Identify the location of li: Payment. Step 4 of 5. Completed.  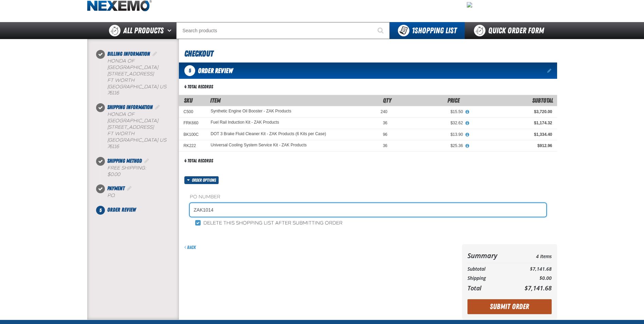
(139, 195).